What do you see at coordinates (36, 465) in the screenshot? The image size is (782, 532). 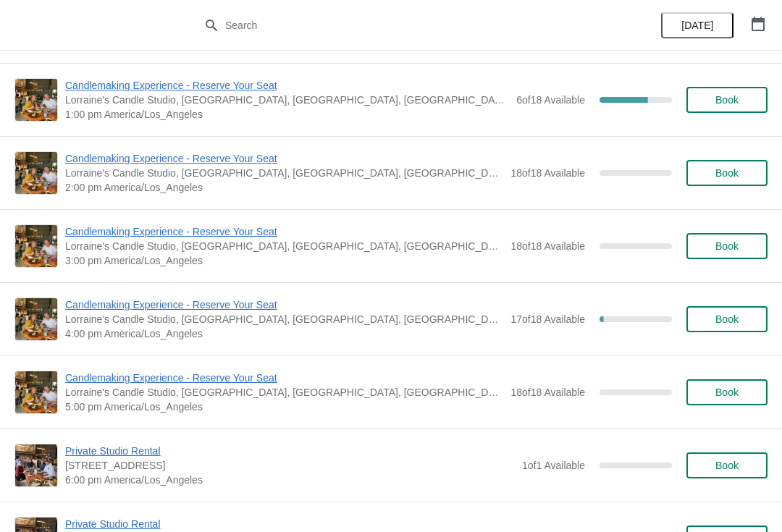 I see `img: Private Studio Rental | 215 Market St suite 1a, Seabrook, WA 98571, USA | 6:00 pm America/Los_Ang...` at bounding box center [36, 465].